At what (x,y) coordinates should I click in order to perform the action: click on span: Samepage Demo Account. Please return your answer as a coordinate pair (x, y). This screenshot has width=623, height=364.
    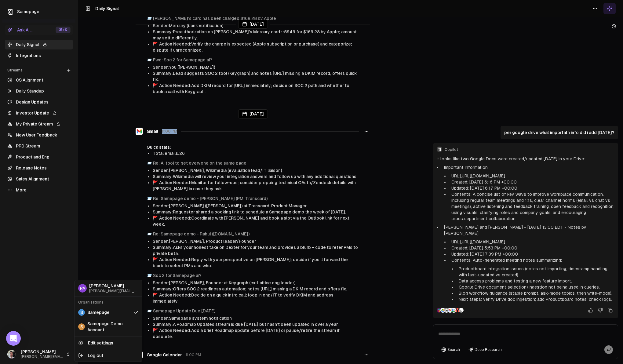
    Looking at the image, I should click on (109, 327).